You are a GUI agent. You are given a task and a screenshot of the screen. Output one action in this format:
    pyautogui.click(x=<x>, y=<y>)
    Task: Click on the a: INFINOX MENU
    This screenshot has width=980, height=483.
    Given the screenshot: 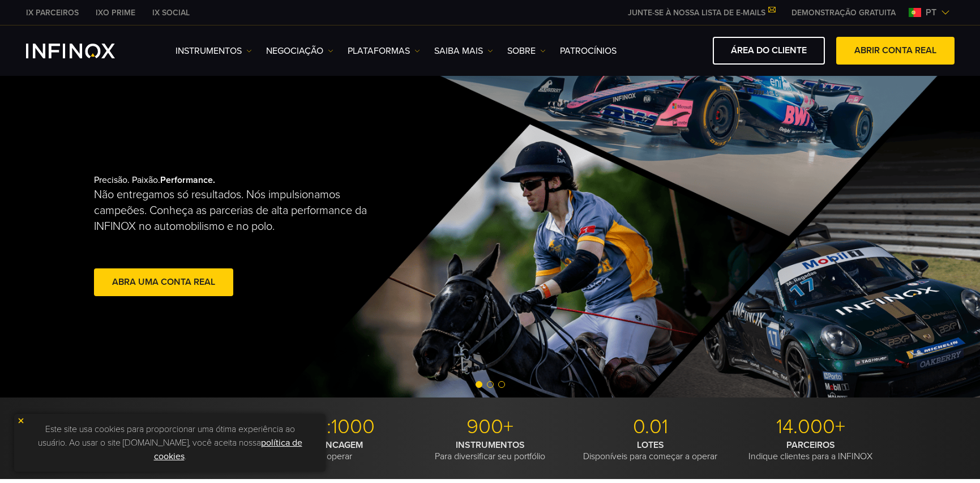 What is the action you would take?
    pyautogui.click(x=844, y=12)
    